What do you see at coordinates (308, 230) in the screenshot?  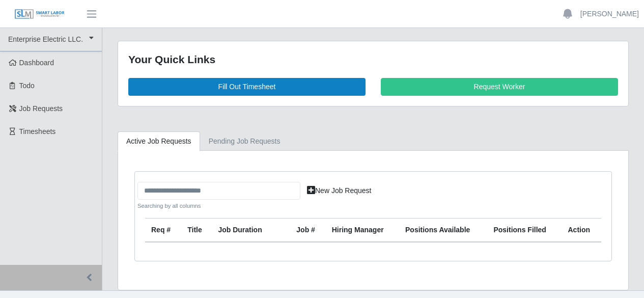 I see `th: Job #` at bounding box center [308, 230].